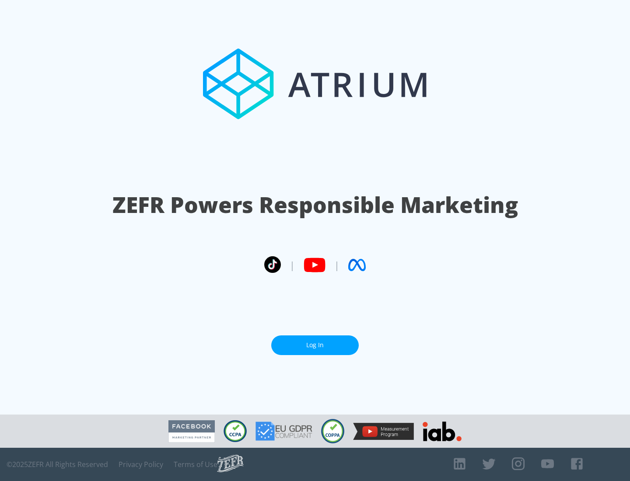  I want to click on a: Log In, so click(315, 345).